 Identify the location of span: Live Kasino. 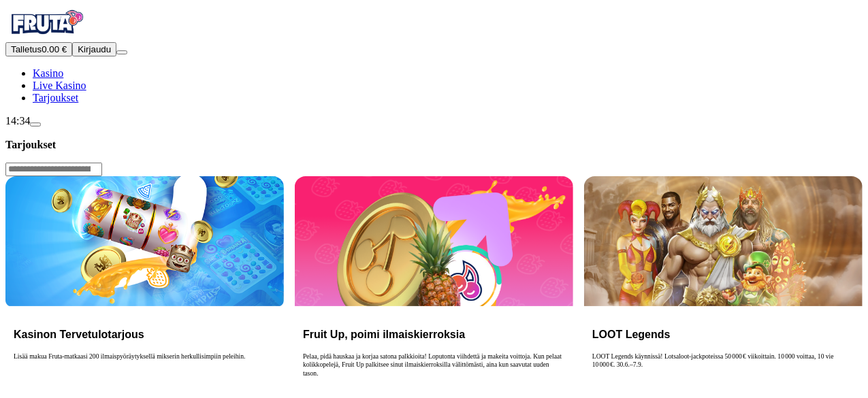
(59, 85).